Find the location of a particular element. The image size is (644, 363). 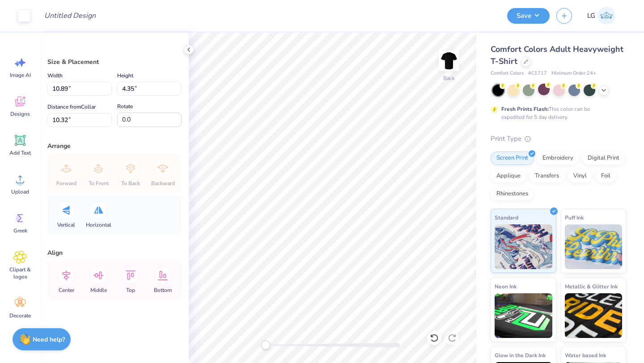

div: Align is located at coordinates (115, 253).